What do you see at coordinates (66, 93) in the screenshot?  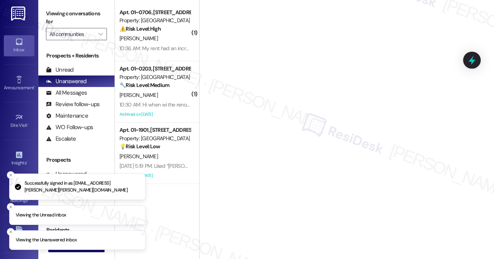 I see `div: All Messages` at bounding box center [66, 93].